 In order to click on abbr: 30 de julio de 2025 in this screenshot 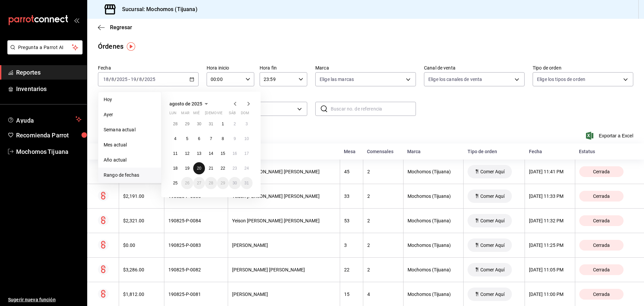, I will do `click(199, 124)`.